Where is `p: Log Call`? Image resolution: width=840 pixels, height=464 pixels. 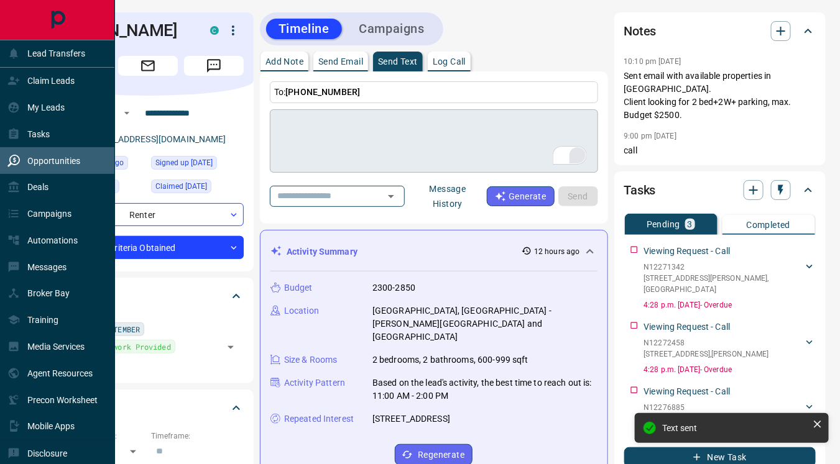 p: Log Call is located at coordinates (449, 62).